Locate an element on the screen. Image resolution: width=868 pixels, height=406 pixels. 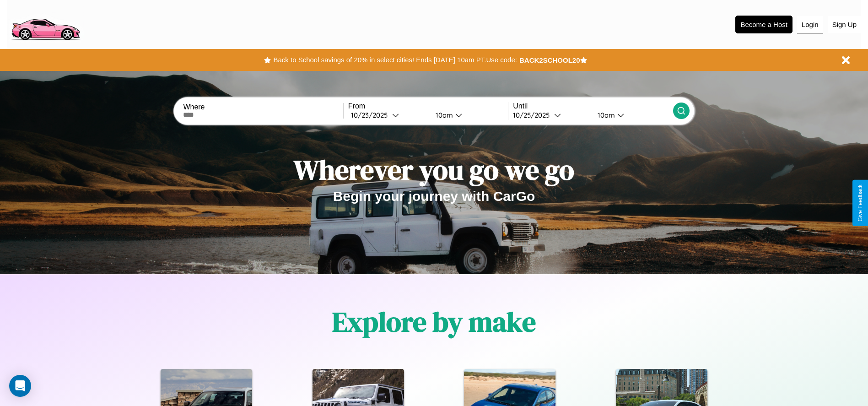
img: logo is located at coordinates (45, 24).